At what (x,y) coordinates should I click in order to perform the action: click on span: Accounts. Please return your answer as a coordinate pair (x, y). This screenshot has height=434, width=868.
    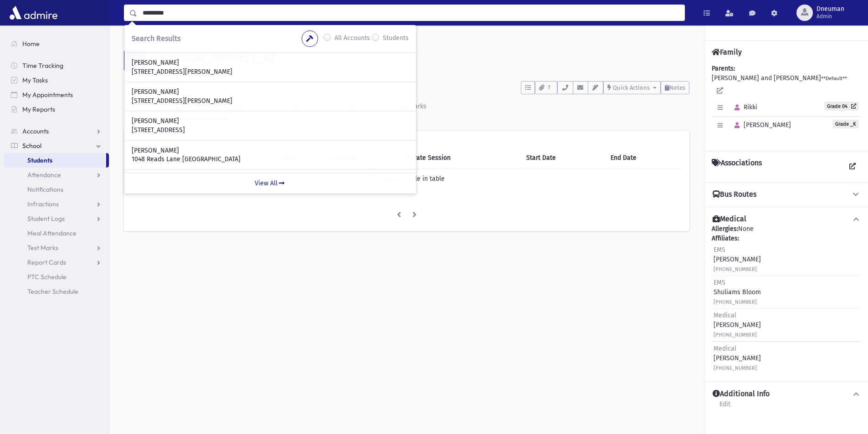
    Looking at the image, I should click on (35, 131).